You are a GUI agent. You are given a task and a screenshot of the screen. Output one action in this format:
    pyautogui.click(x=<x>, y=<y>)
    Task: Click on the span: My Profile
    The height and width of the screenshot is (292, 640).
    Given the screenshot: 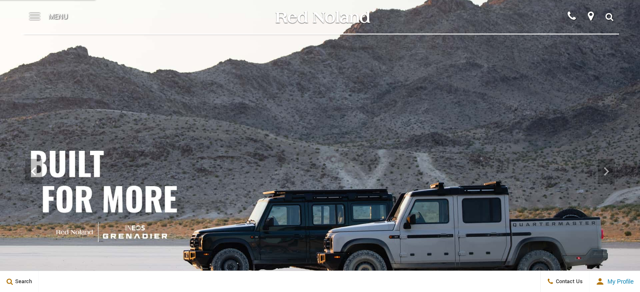 What is the action you would take?
    pyautogui.click(x=619, y=282)
    